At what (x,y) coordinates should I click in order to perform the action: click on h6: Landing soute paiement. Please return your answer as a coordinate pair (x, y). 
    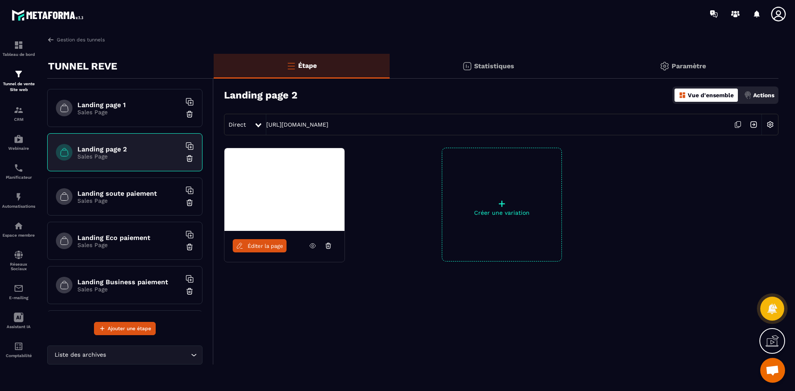
    Looking at the image, I should click on (129, 193).